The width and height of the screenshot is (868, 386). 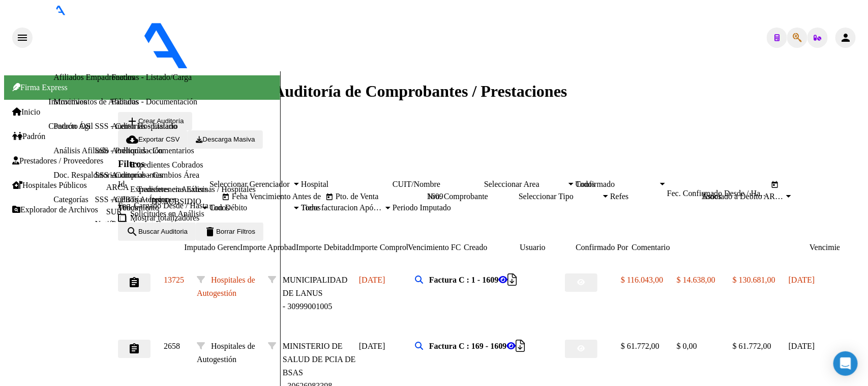 I want to click on datatable-header-cell: Vencimiento FC, so click(x=435, y=247).